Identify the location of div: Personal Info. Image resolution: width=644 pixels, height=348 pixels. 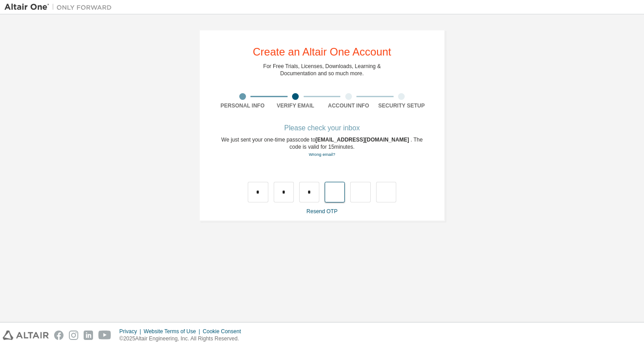
(242, 106).